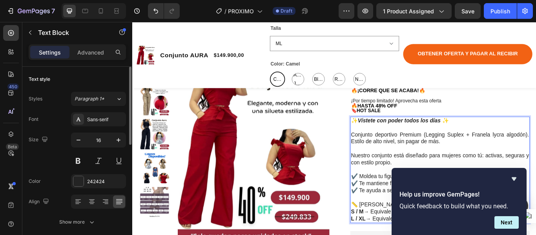 The width and height of the screenshot is (536, 235). I want to click on strong: L / XL, so click(263, 229).